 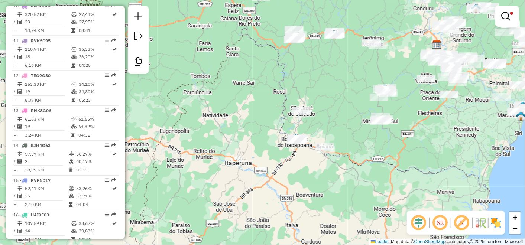 What do you see at coordinates (302, 111) in the screenshot?
I see `div: Atividade não roteirizada - SUP NSA APARECIDA` at bounding box center [302, 111].